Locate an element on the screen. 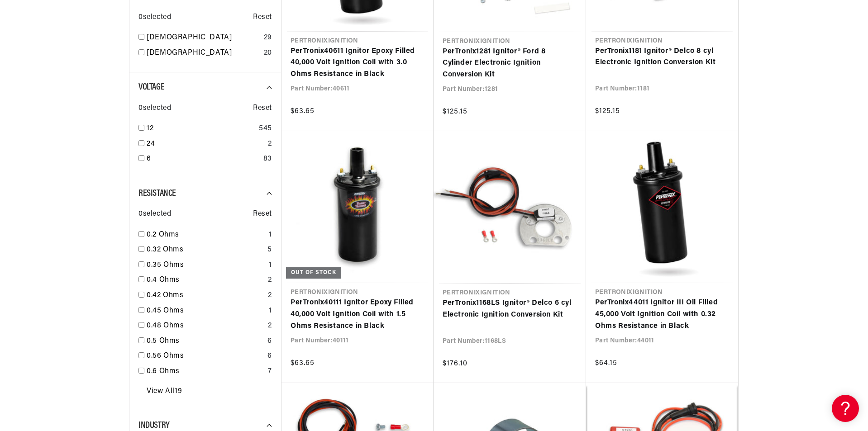 This screenshot has height=431, width=868. a: 0.45 Ohms is located at coordinates (206, 311).